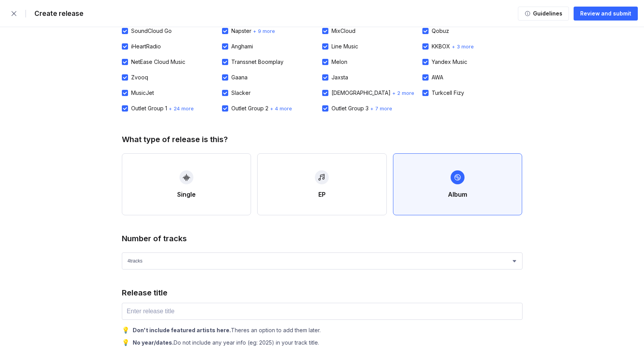 The image size is (644, 357). I want to click on b: No year/dates., so click(153, 342).